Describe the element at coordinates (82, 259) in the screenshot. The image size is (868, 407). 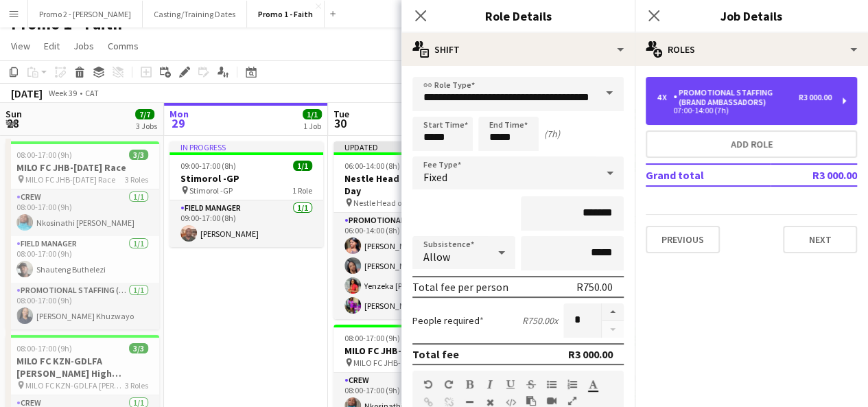
I see `app-card-role: Field Manager1/108:00-17:00 (9h)Shauteng Buthelezi` at that location.